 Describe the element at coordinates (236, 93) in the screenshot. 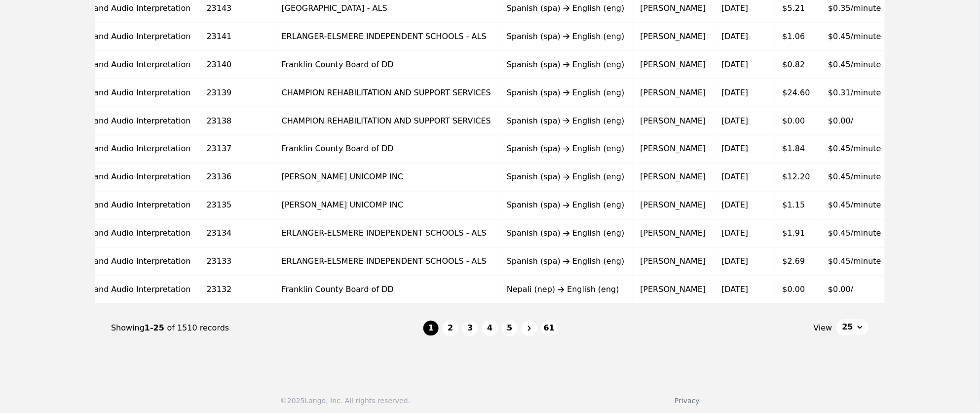

I see `td: 23139` at that location.